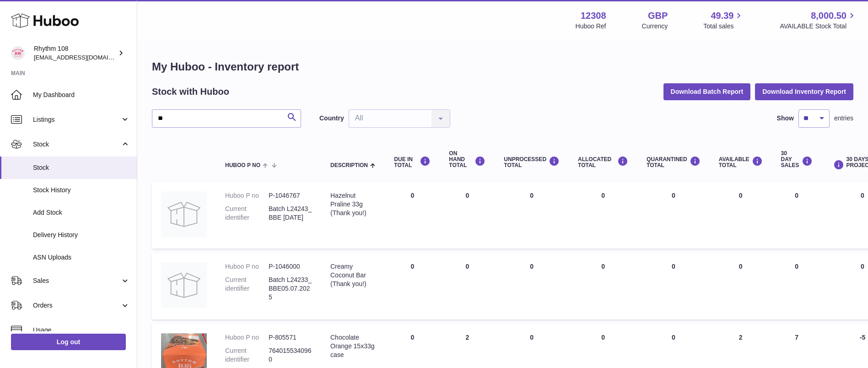 This screenshot has width=868, height=368. I want to click on div: Chocolate Orange 15x33g case, so click(353, 346).